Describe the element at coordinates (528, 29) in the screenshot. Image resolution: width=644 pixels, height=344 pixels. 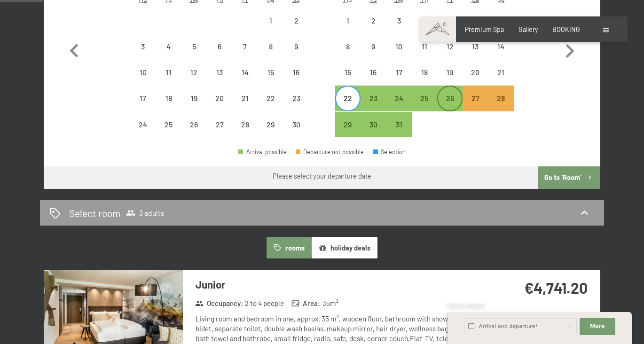
I see `a: Gallery` at that location.